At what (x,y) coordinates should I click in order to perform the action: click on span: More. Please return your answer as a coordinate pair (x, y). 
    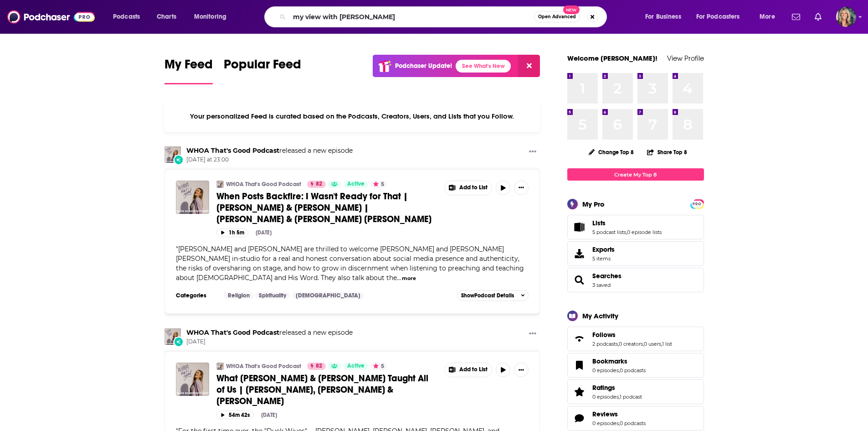
    Looking at the image, I should click on (767, 17).